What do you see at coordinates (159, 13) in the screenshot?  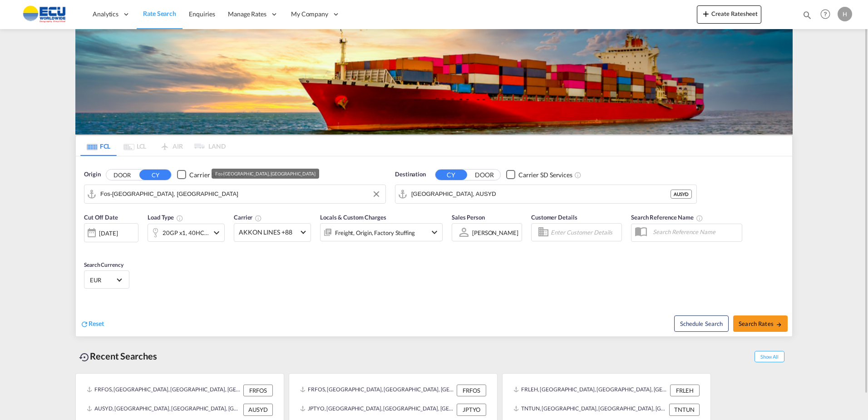 I see `span: Rate Search` at bounding box center [159, 13].